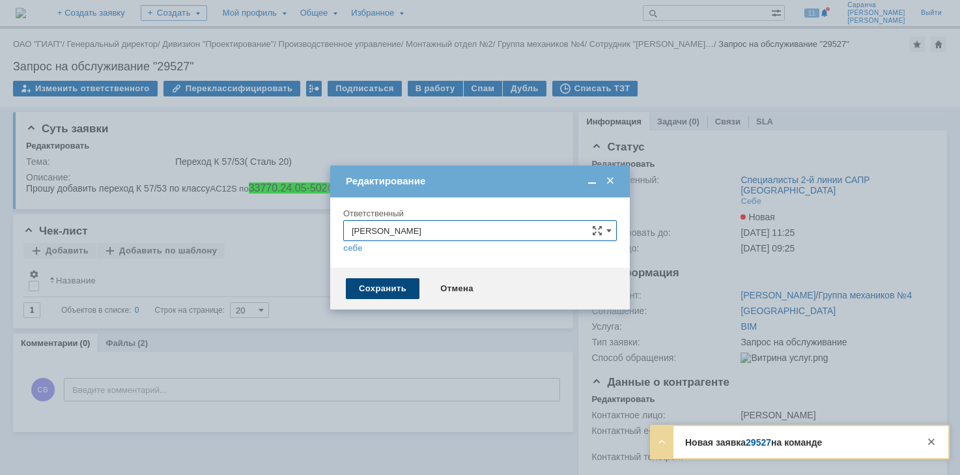  What do you see at coordinates (753, 442) in the screenshot?
I see `strong: Новая заявка на команде` at bounding box center [753, 442].